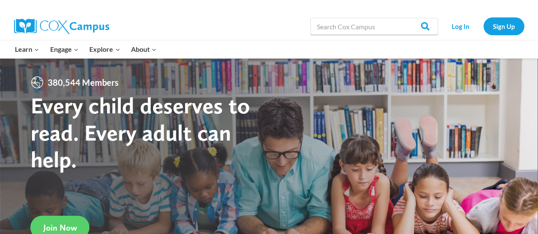 This screenshot has height=234, width=538. I want to click on img: Cox Campus, so click(62, 26).